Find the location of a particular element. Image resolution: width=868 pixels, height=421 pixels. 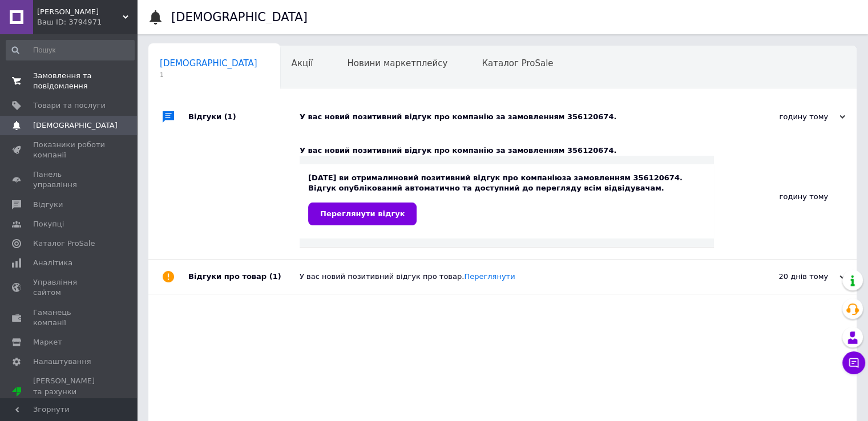

span: Аналітика is located at coordinates (52, 263).